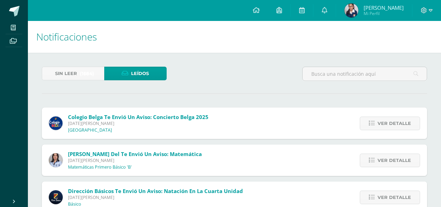  I want to click on input: Busca una notificación aquí, so click(364, 74).